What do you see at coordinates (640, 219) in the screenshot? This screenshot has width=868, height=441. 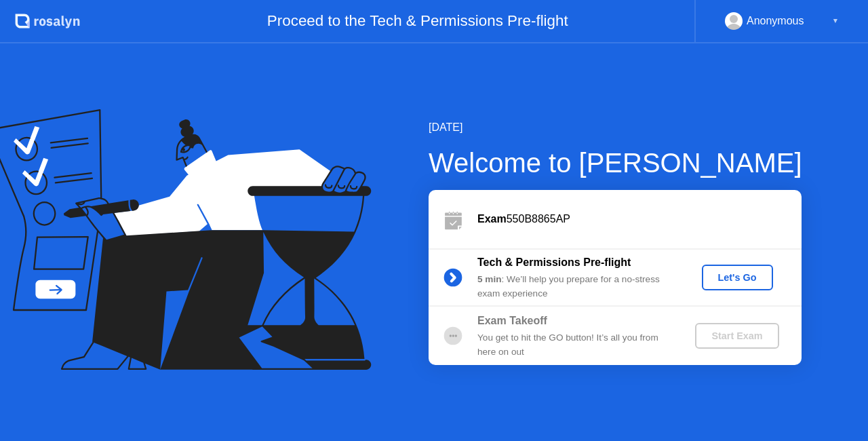 I see `div: 550B8865AP` at bounding box center [640, 219].